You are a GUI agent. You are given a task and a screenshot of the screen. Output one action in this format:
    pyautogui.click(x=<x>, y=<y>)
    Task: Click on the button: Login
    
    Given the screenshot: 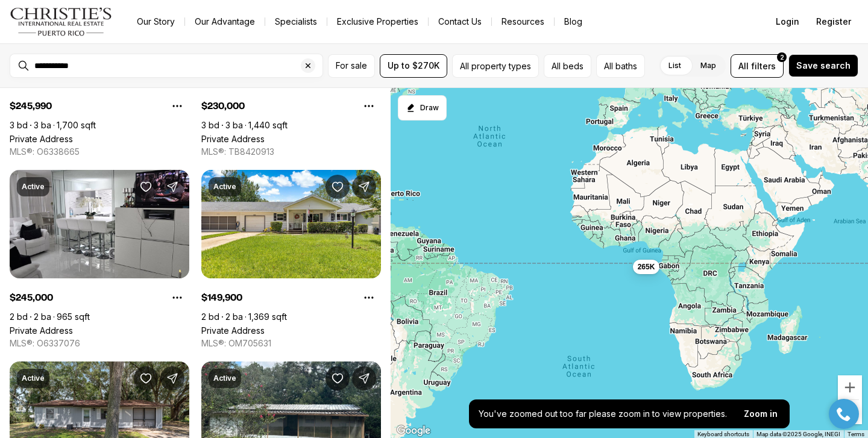 What is the action you would take?
    pyautogui.click(x=787, y=22)
    